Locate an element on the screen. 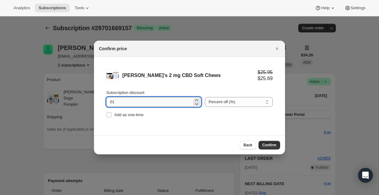 The image size is (379, 195). button: Help is located at coordinates (325, 8).